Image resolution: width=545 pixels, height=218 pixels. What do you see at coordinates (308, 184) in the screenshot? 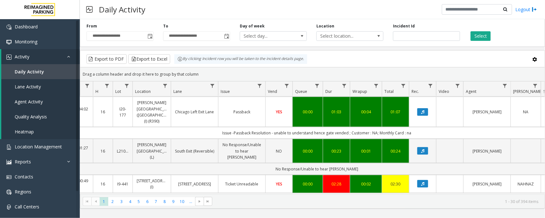
I see `div: 00:00` at bounding box center [308, 184].